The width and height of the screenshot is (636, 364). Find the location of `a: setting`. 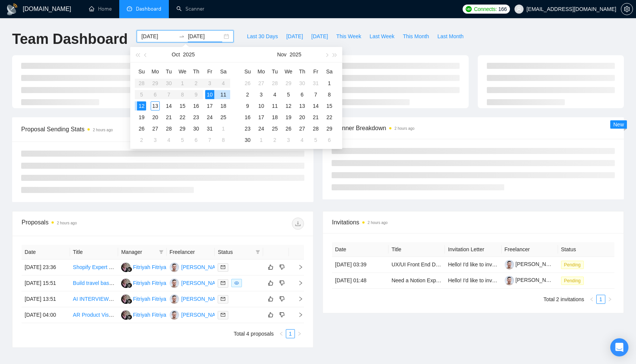

a: setting is located at coordinates (627, 9).